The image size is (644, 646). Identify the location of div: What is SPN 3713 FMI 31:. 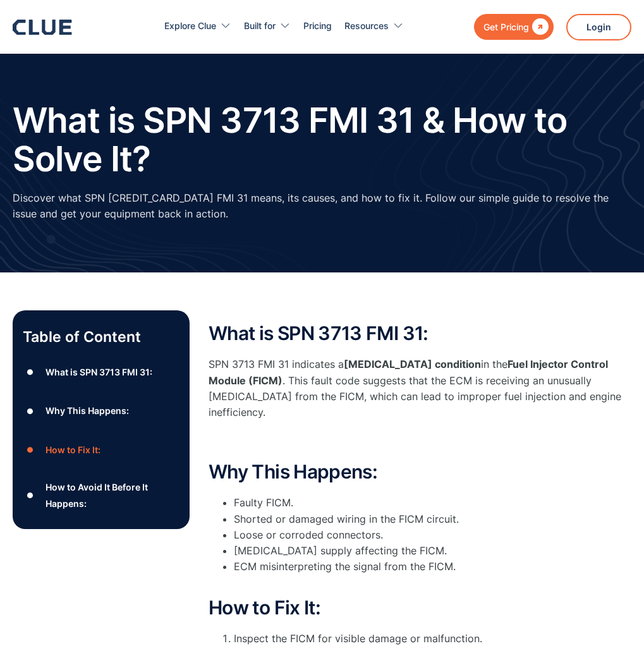
(98, 371).